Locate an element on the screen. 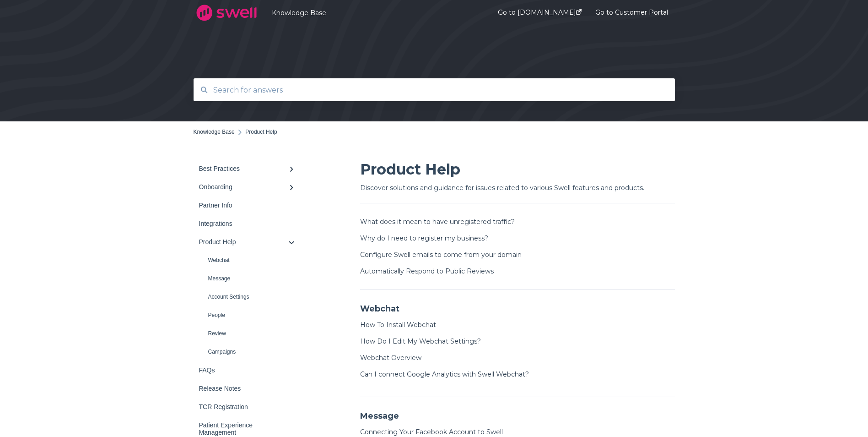 This screenshot has height=437, width=868. img: company logo is located at coordinates (226, 13).